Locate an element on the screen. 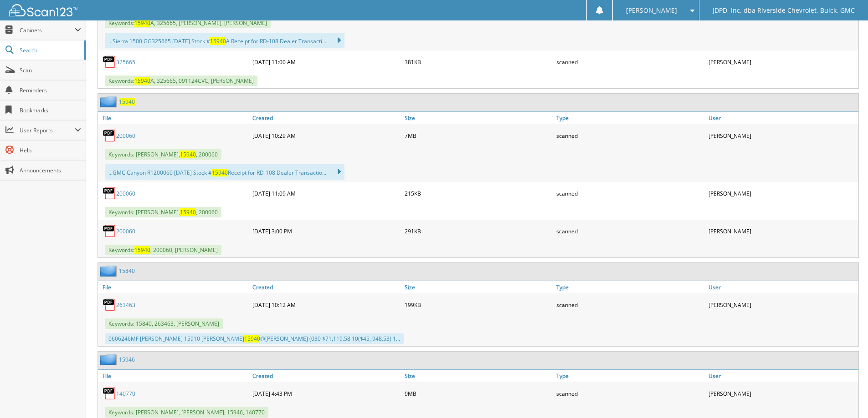 This screenshot has width=868, height=418. a: 15940 is located at coordinates (127, 102).